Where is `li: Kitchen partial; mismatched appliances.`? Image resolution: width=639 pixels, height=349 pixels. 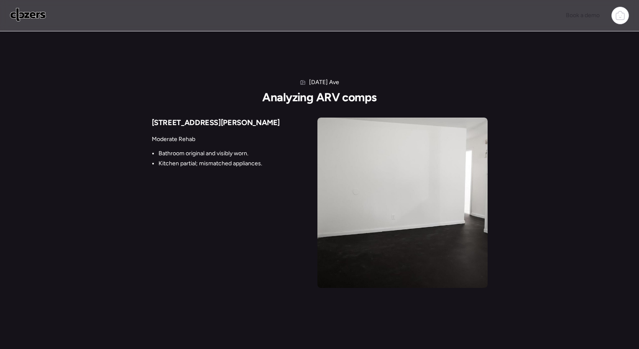
li: Kitchen partial; mismatched appliances. is located at coordinates (215, 163).